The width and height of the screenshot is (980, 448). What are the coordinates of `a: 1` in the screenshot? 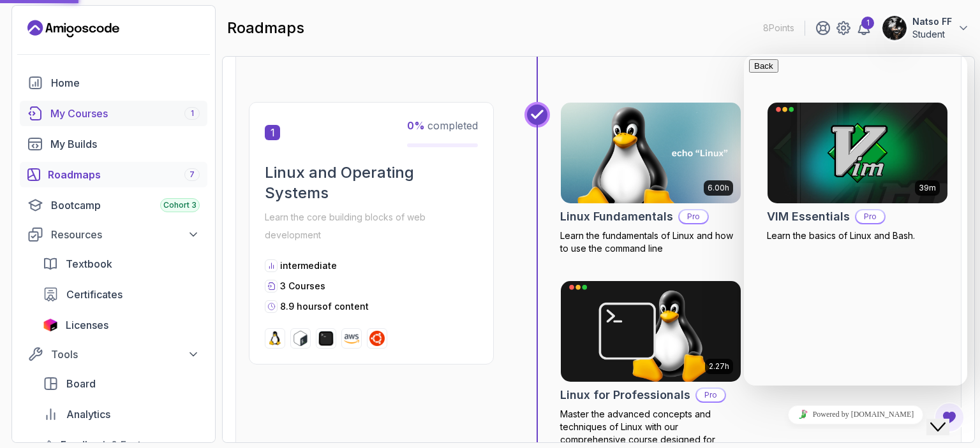 It's located at (865, 28).